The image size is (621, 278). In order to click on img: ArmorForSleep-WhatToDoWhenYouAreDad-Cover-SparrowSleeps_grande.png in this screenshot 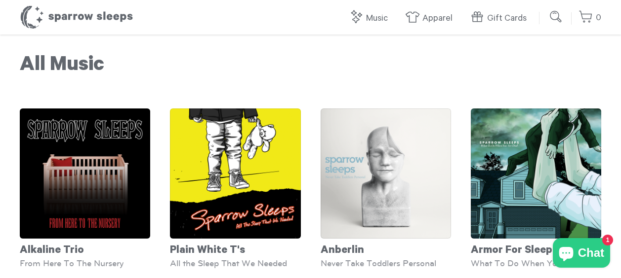, I will do `click(536, 174)`.